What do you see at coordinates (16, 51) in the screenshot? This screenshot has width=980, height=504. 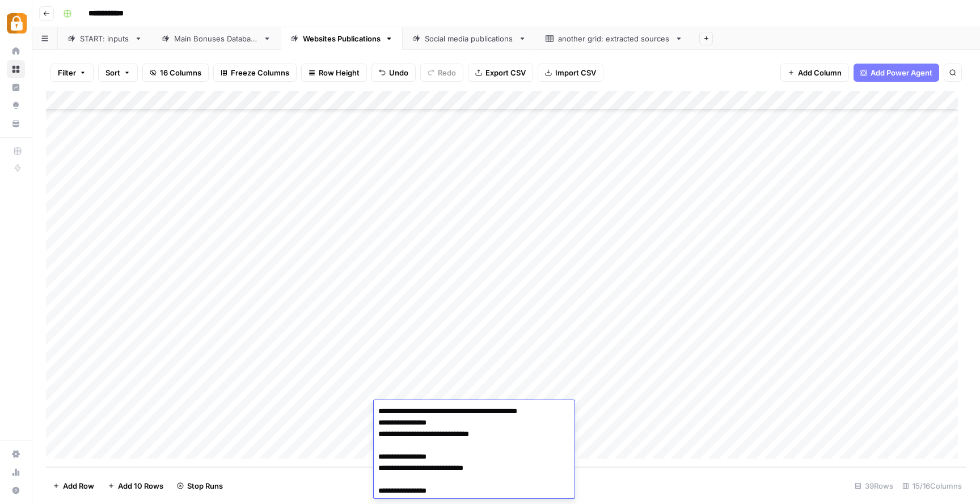 I see `a: Home` at bounding box center [16, 51].